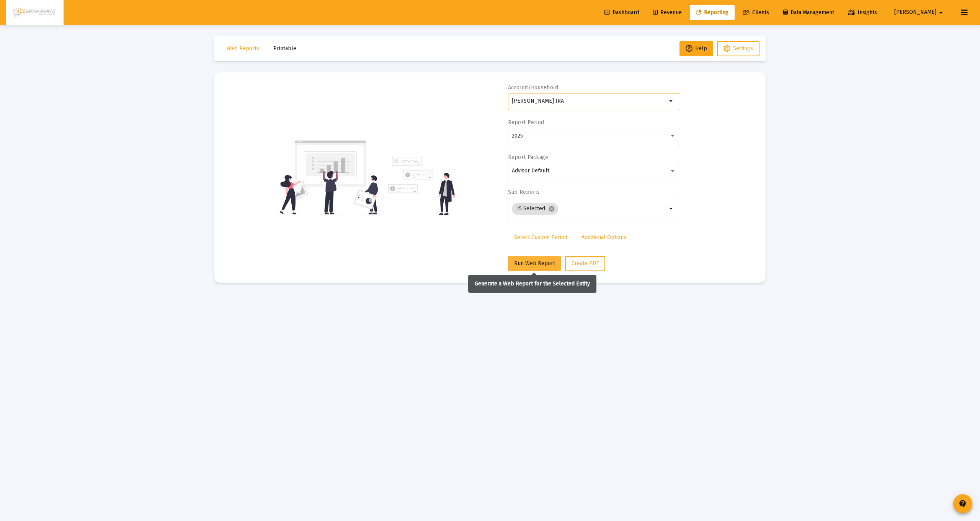 This screenshot has width=980, height=521. I want to click on button: Printable, so click(285, 49).